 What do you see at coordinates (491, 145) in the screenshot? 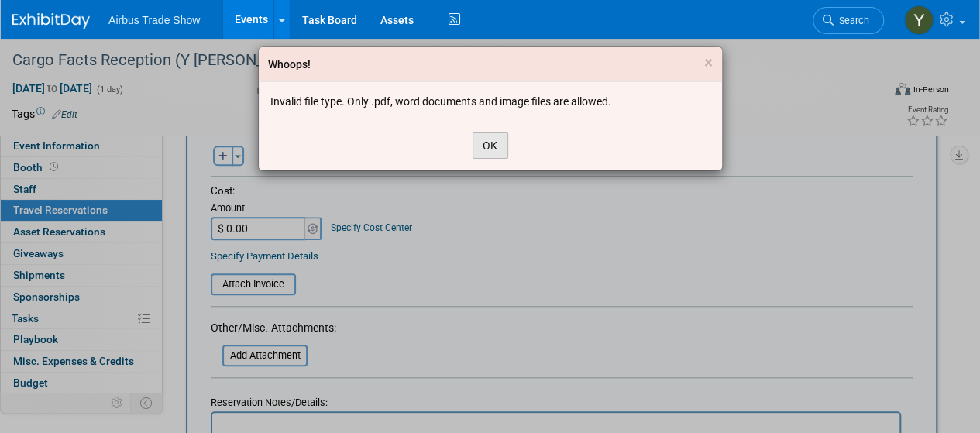
I see `button: OK` at bounding box center [491, 145].